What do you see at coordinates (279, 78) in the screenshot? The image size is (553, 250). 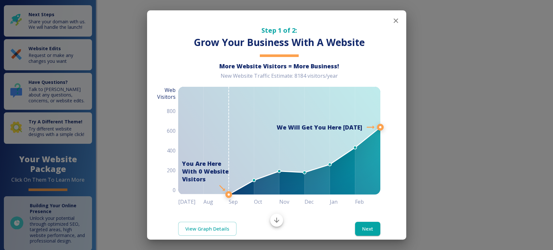 I see `div: New Website Traffic Estimate: 8184 visitors/year` at bounding box center [279, 78].